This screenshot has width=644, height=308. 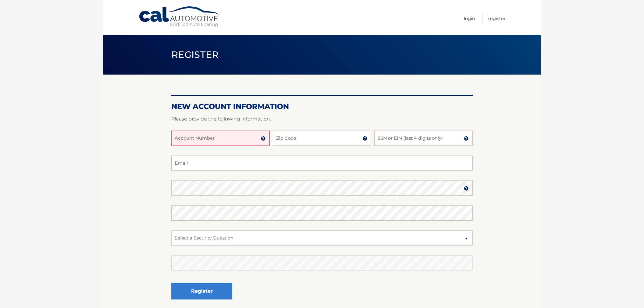 What do you see at coordinates (497, 18) in the screenshot?
I see `a: Register` at bounding box center [497, 18].